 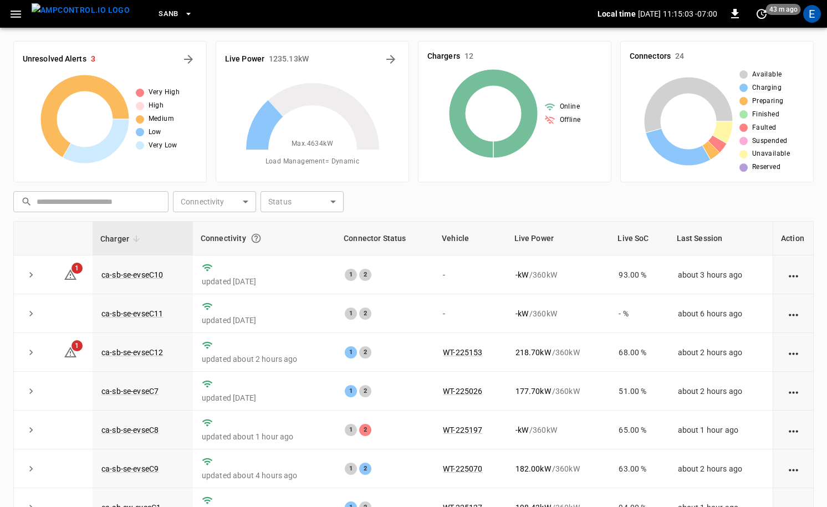 I want to click on h6: 1235.13 kW, so click(x=289, y=59).